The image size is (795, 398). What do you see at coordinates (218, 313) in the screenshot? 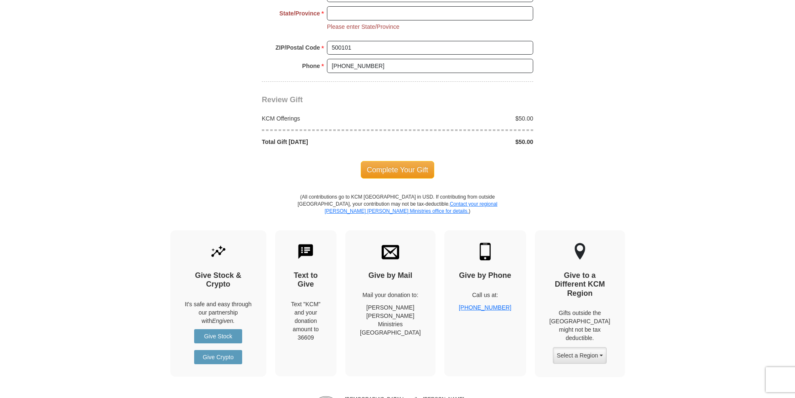
I see `p: It's safe and easy through our partnership with` at bounding box center [218, 313].